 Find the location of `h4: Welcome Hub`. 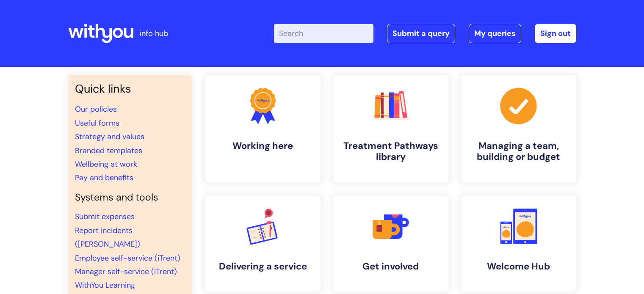

h4: Welcome Hub is located at coordinates (519, 266).